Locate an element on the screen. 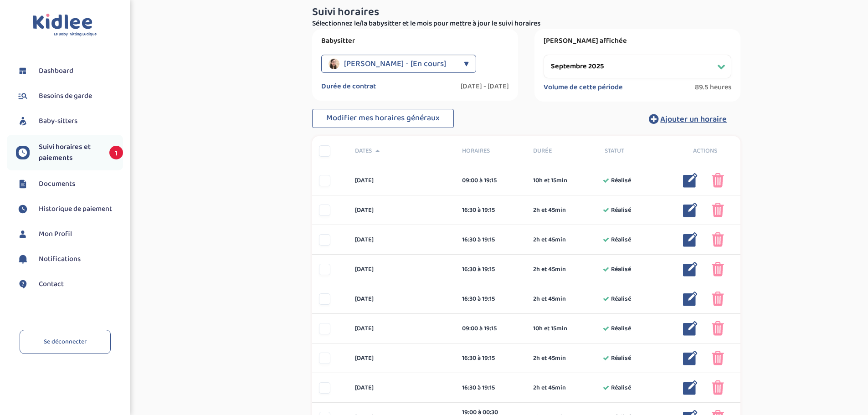  span: Ajouter un horaire is located at coordinates (694, 119).